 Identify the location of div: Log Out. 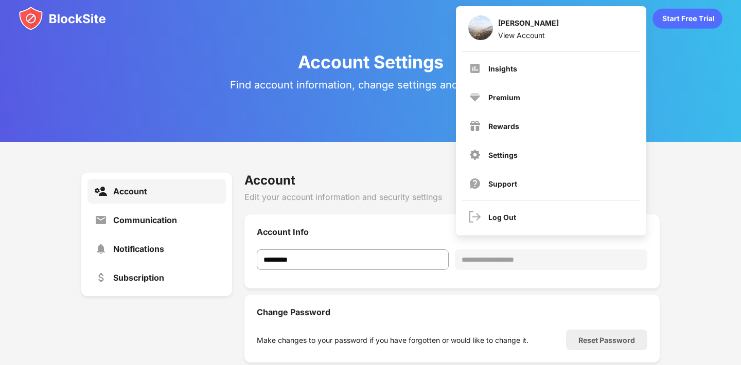
(502, 217).